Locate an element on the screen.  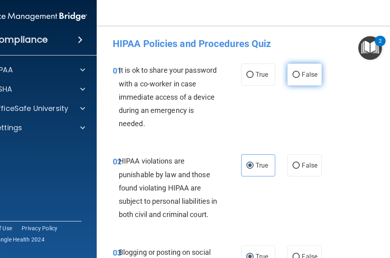
a: Privacy Policy is located at coordinates (40, 228).